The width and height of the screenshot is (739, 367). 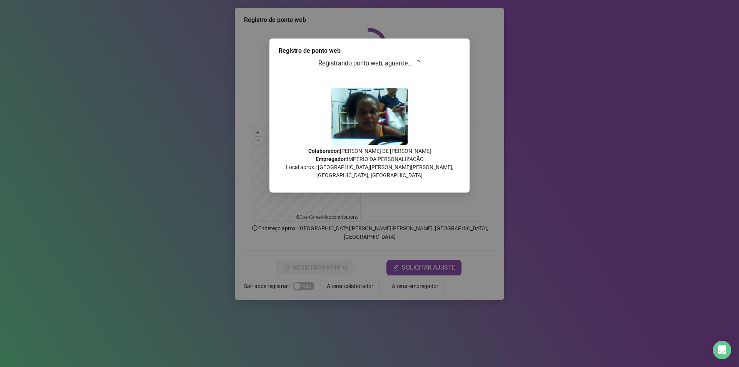 I want to click on img: Z, so click(x=370, y=116).